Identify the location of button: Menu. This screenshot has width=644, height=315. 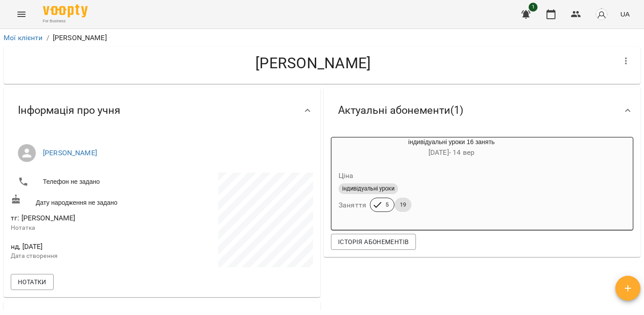
(22, 14).